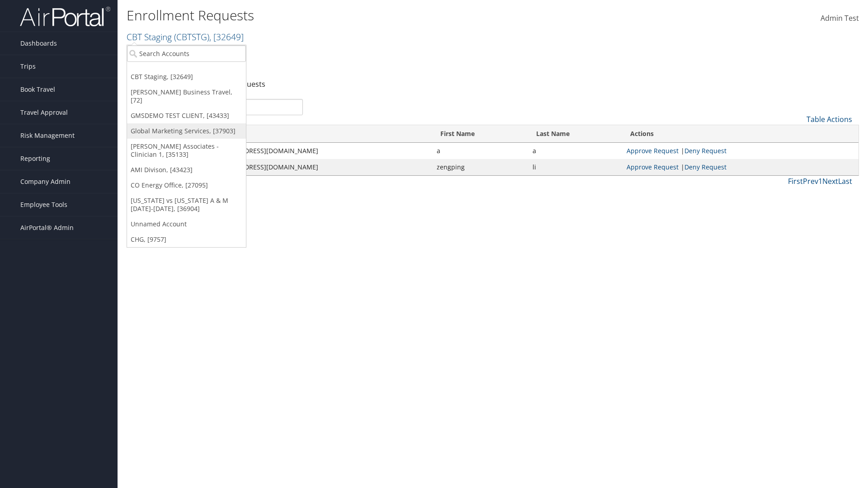 This screenshot has height=488, width=868. I want to click on a: CBT Staging, so click(185, 37).